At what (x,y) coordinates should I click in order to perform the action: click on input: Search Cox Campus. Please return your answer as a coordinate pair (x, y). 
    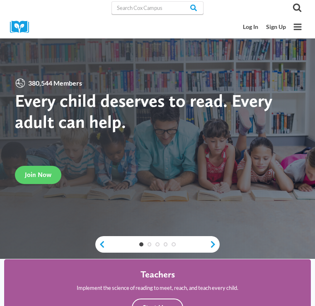
    Looking at the image, I should click on (157, 8).